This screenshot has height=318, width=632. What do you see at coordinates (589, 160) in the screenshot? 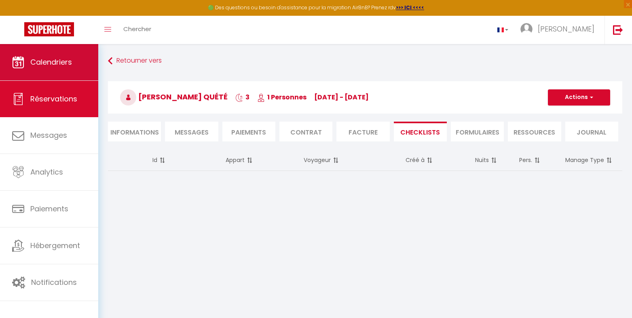
I see `th: Manage Type` at bounding box center [589, 160].